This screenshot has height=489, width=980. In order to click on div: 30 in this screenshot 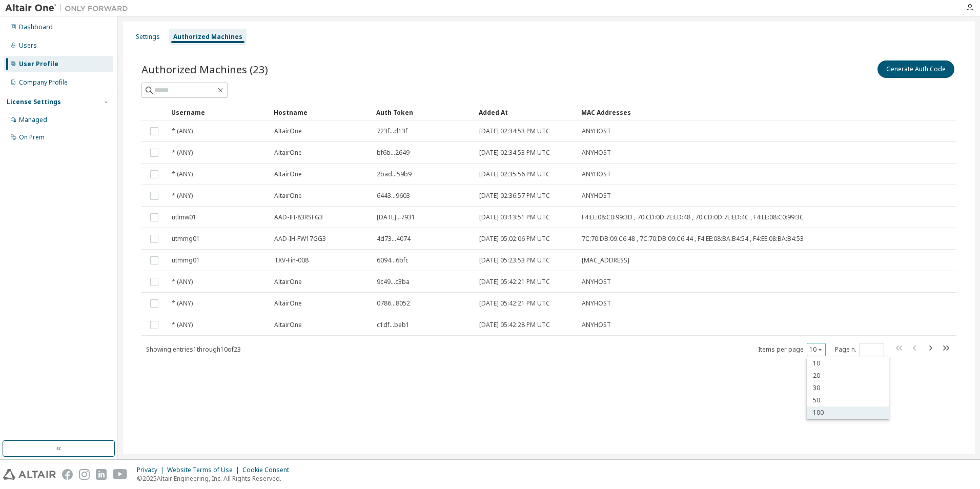, I will do `click(848, 388)`.